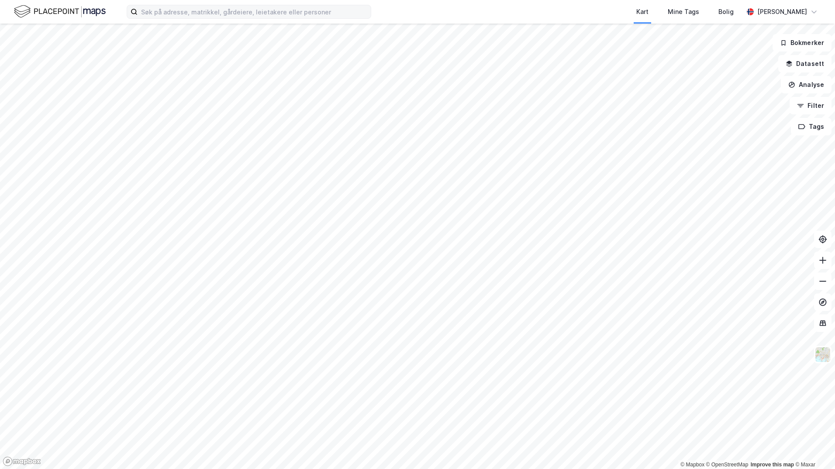 Image resolution: width=835 pixels, height=469 pixels. Describe the element at coordinates (811, 106) in the screenshot. I see `button: Filter` at that location.